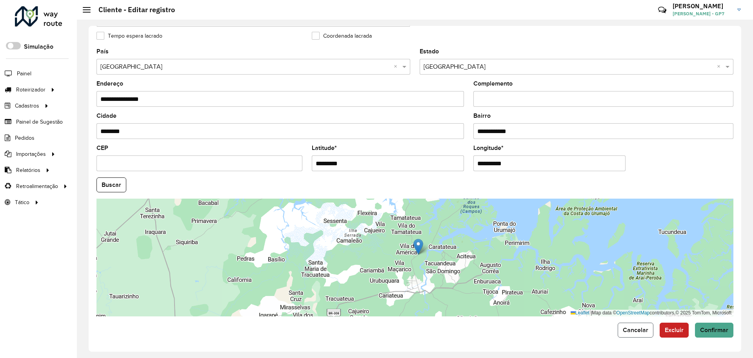 The image size is (753, 358). What do you see at coordinates (325, 148) in the screenshot?
I see `label: Latitude` at bounding box center [325, 148].